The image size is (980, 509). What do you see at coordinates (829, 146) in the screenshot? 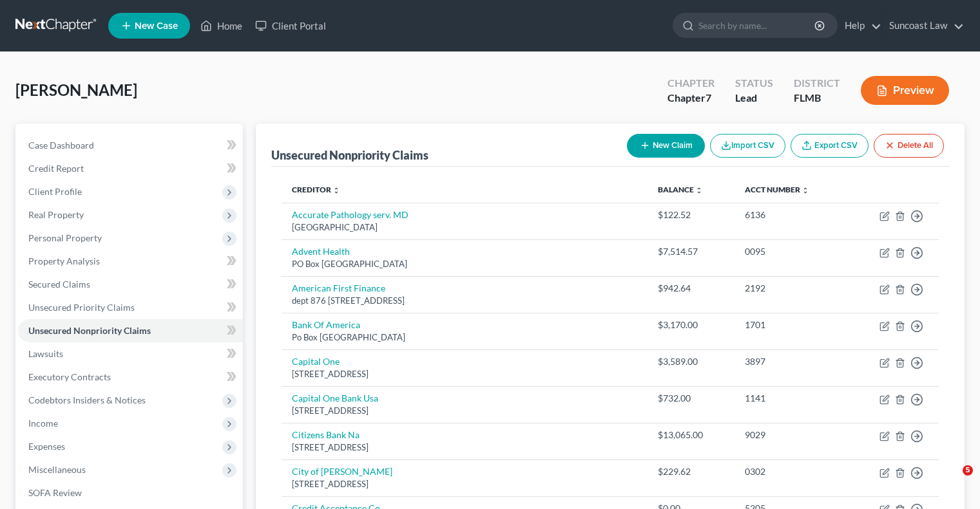
I see `a: Export CSV` at bounding box center [829, 146].